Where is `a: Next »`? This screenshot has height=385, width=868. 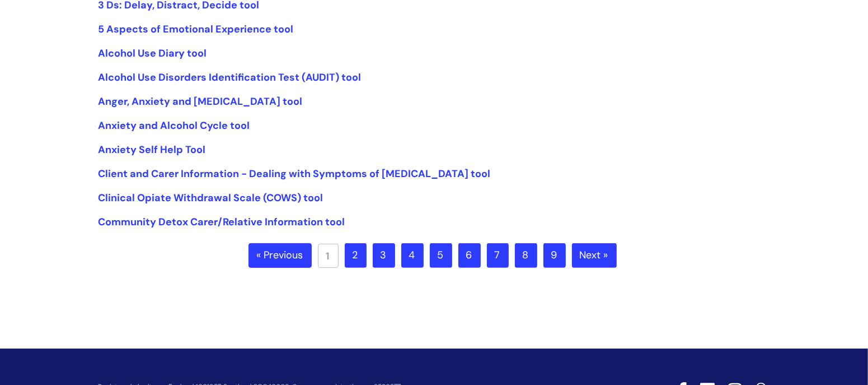 a: Next » is located at coordinates (595, 255).